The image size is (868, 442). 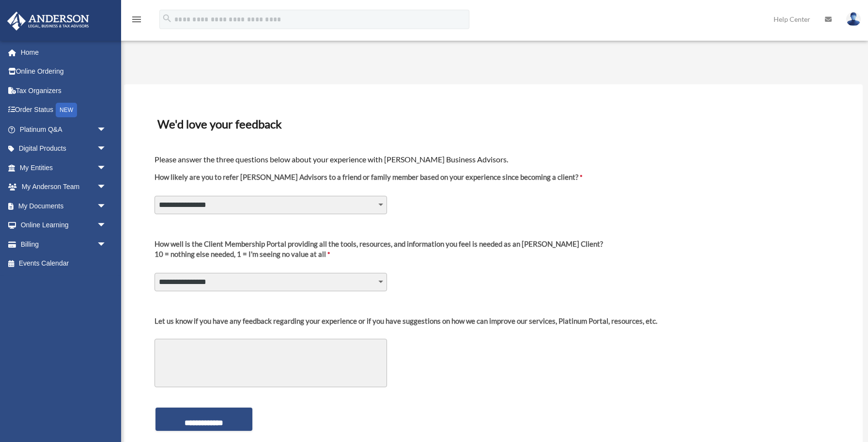 I want to click on a: Order StatusNEW, so click(x=64, y=110).